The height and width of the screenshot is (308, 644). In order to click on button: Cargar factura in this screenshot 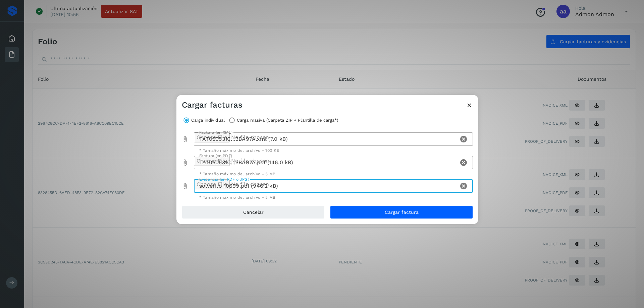, I will do `click(402, 212)`.